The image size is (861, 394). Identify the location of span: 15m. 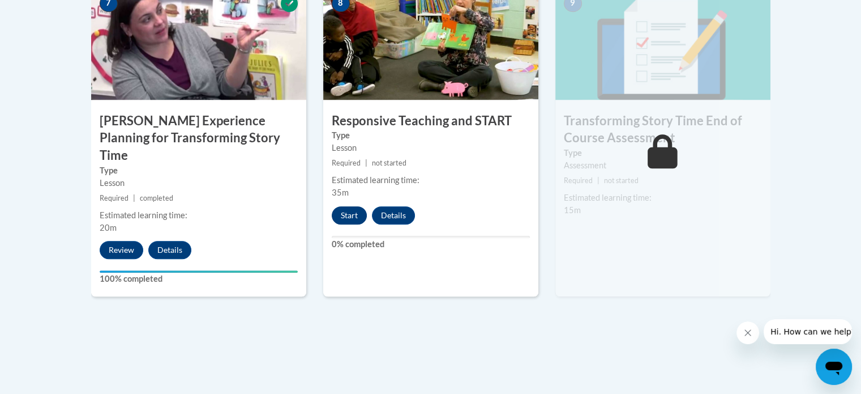
(573, 210).